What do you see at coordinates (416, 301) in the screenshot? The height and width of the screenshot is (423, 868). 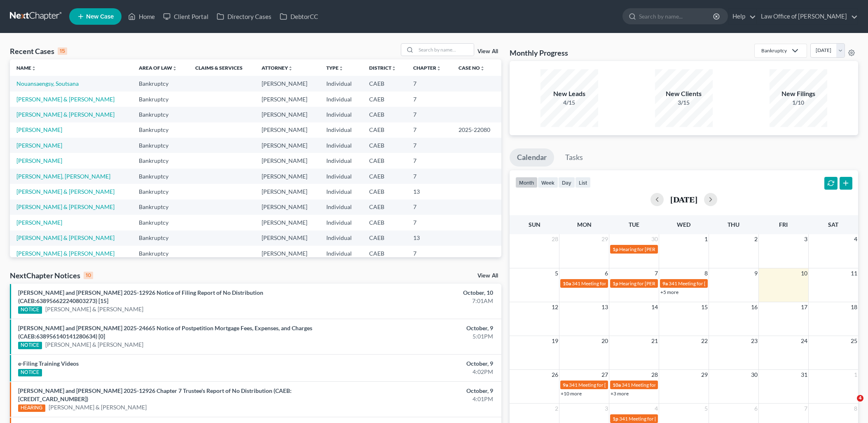 I see `div: 7:01AM` at bounding box center [416, 301].